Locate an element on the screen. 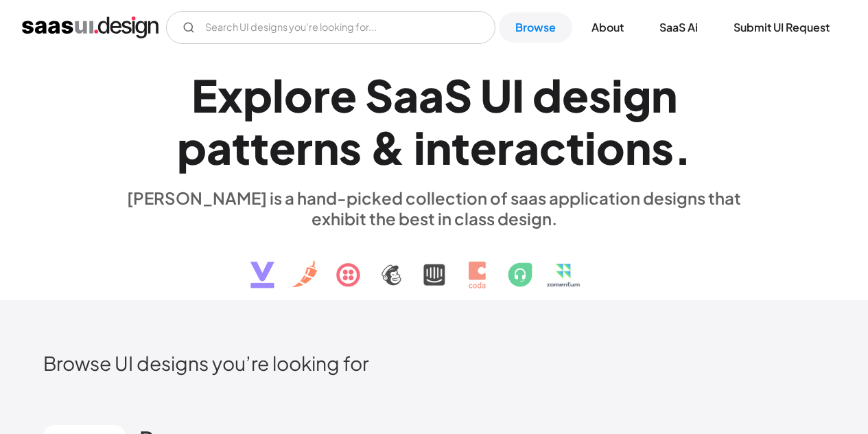 The image size is (868, 434). div: E is located at coordinates (205, 95).